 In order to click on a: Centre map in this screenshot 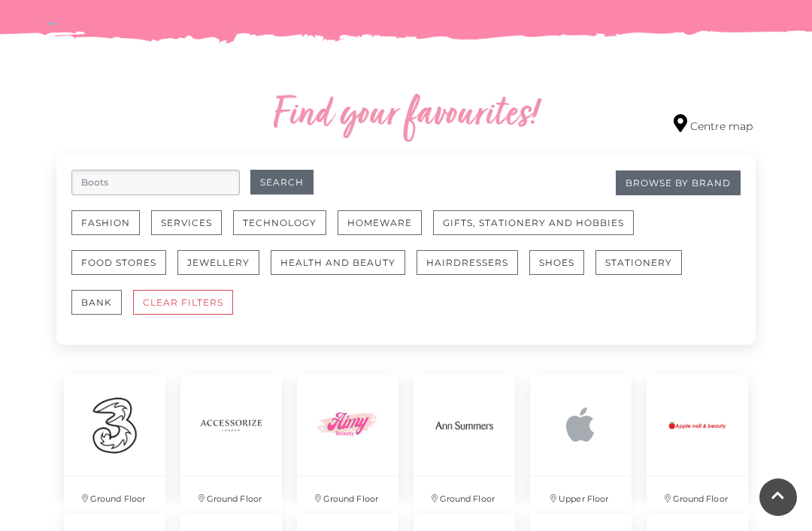, I will do `click(713, 124)`.